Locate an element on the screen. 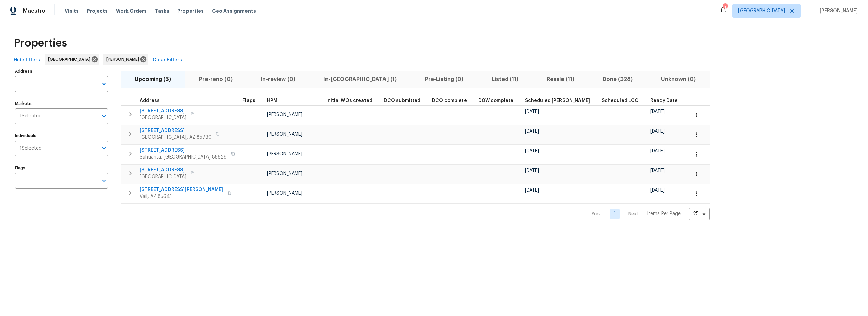  span: HPM is located at coordinates (272, 101).